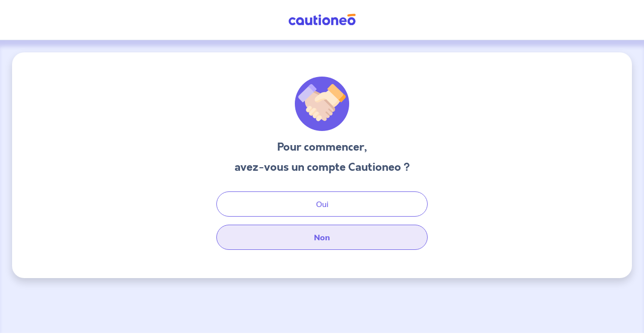 This screenshot has width=644, height=335. Describe the element at coordinates (322, 147) in the screenshot. I see `h3: Pour commencer,` at that location.